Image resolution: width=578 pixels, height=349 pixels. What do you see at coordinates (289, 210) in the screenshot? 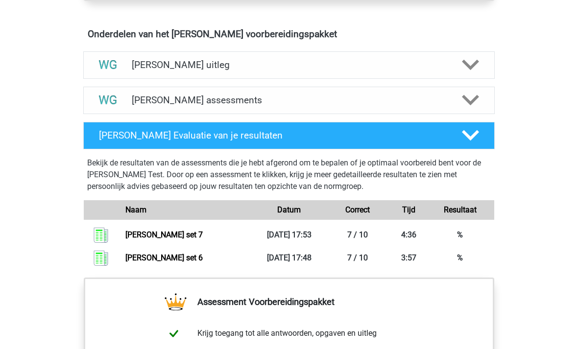
I see `div: Datum` at bounding box center [289, 210].